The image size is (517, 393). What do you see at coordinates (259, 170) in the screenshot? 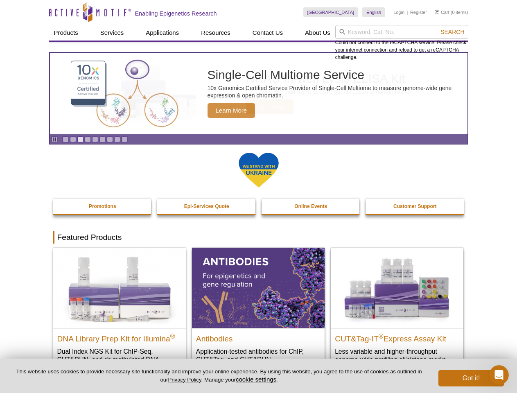
I see `img: We Stand With Ukraine` at bounding box center [259, 170].